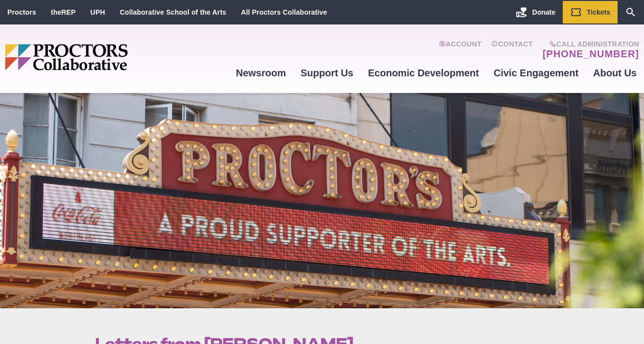  Describe the element at coordinates (173, 12) in the screenshot. I see `a: Collaborative School of the Arts` at that location.